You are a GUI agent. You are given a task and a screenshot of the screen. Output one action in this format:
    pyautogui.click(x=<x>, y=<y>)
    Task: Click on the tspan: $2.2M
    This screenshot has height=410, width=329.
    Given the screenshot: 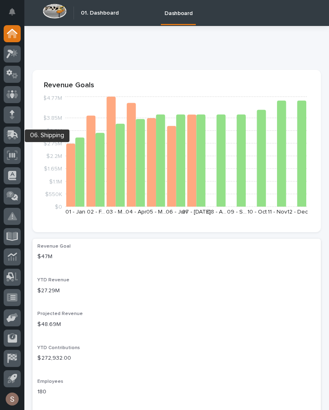 What is the action you would take?
    pyautogui.click(x=54, y=156)
    